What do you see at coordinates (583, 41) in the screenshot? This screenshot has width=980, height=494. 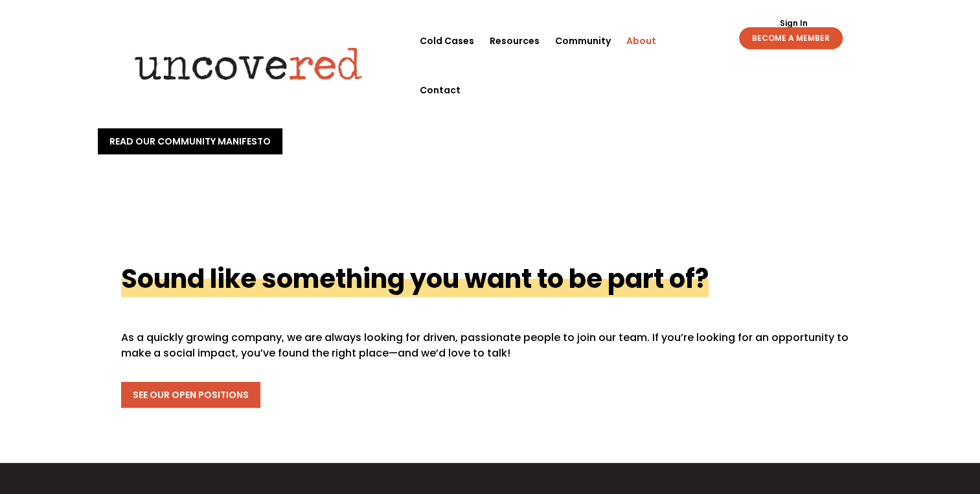 I see `a: Community` at bounding box center [583, 41].